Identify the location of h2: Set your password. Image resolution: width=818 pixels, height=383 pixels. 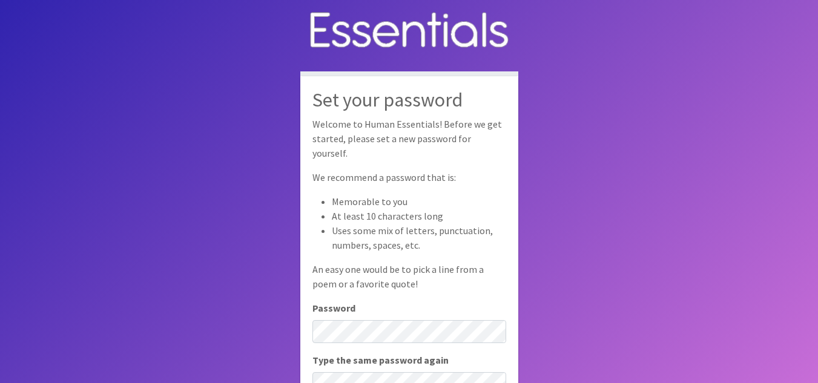
(409, 100).